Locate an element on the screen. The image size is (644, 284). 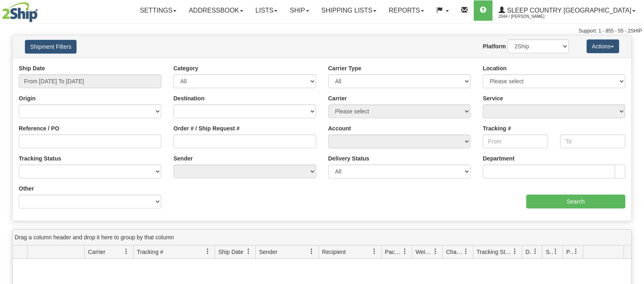
img: logo2044.jpg is located at coordinates (20, 12).